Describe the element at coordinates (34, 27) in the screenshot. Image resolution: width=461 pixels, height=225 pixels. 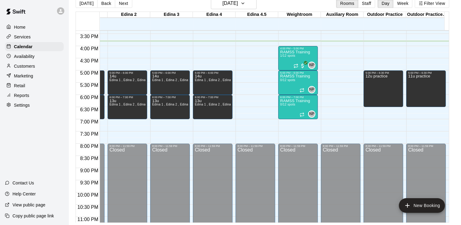
I see `a: Home` at that location.